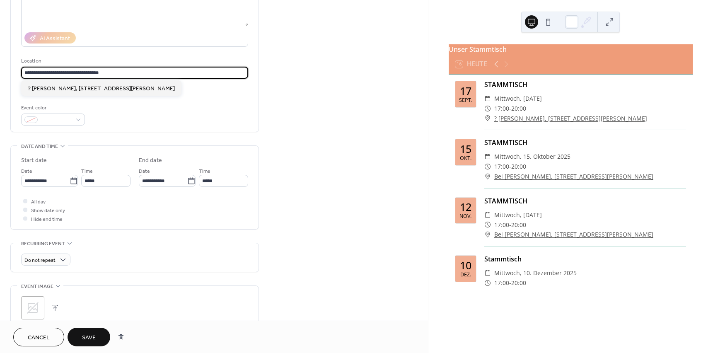 This screenshot has width=713, height=353. I want to click on div: Event color, so click(52, 108).